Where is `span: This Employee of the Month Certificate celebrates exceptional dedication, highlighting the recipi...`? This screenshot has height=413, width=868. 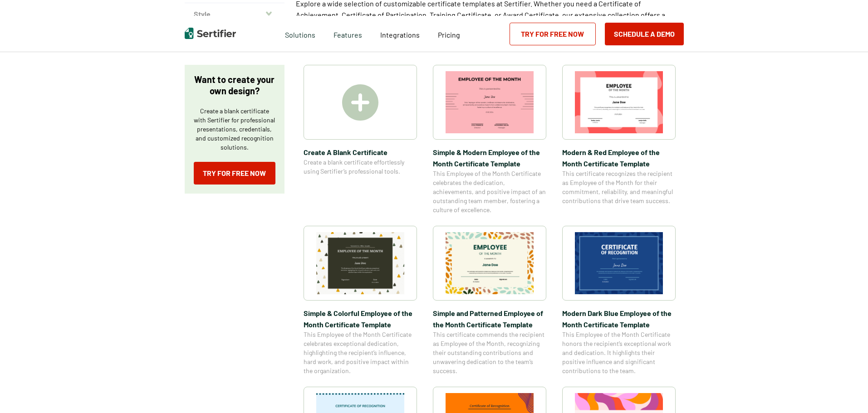
span: This Employee of the Month Certificate celebrates exceptional dedication, highlighting the recipi... is located at coordinates (360, 353).